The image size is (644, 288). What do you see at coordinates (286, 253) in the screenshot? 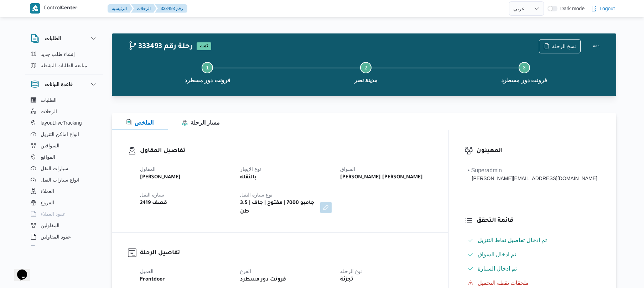
I see `h3: تفاصيل الرحلة` at bounding box center [286, 253].